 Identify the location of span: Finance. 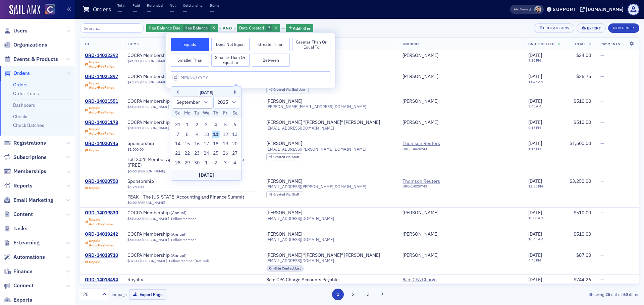
(23, 272).